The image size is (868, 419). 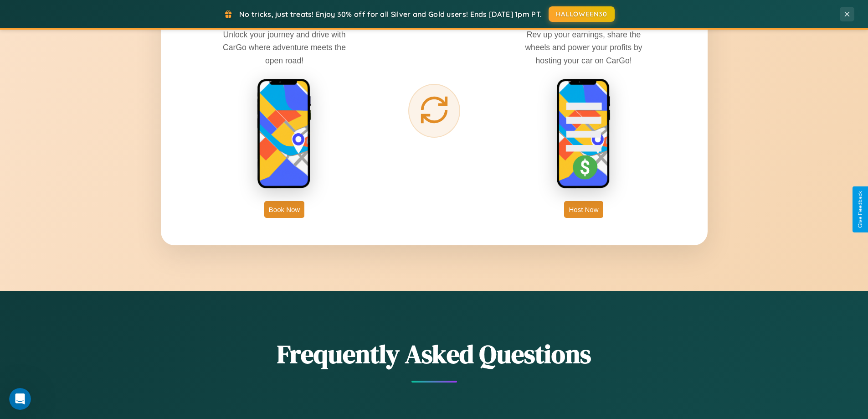 What do you see at coordinates (584, 134) in the screenshot?
I see `img: host phone` at bounding box center [584, 134].